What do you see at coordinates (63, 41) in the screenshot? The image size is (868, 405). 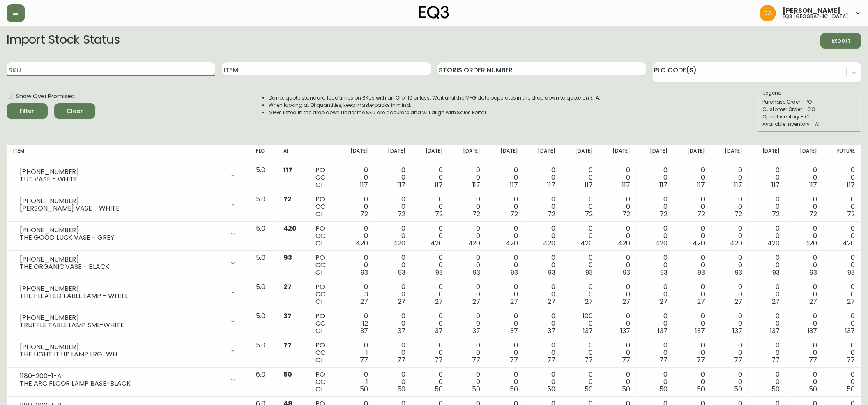 I see `h2: Import Stock Status` at bounding box center [63, 41].